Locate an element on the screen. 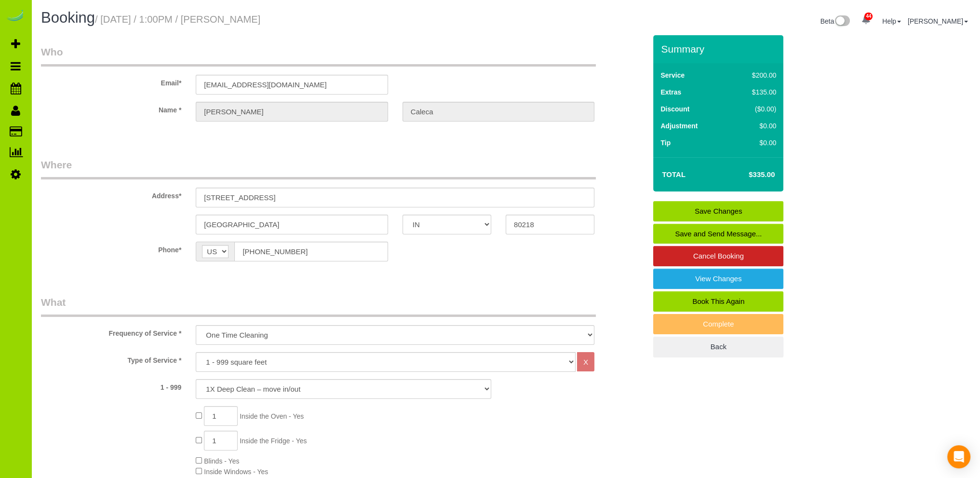  div: $200.00 is located at coordinates (754, 75).